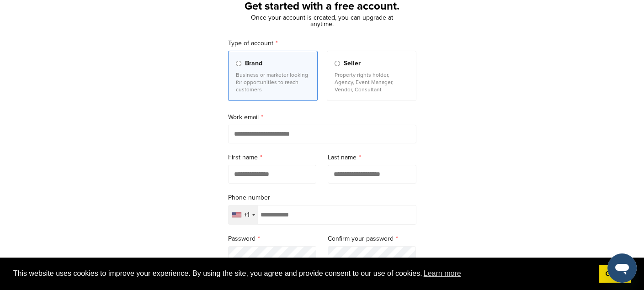 The image size is (644, 290). What do you see at coordinates (372, 82) in the screenshot?
I see `p: Property rights holder, Agency, Event Manager, Vendor, Consultant` at bounding box center [372, 82].